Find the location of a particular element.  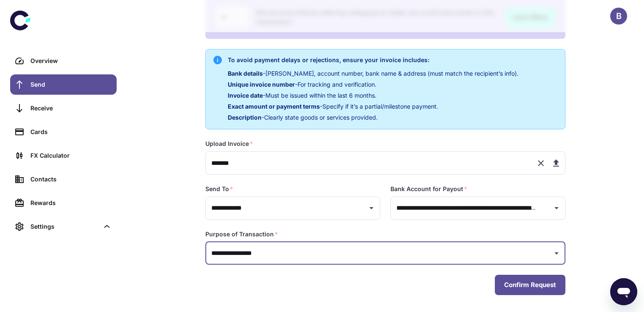

span: Description is located at coordinates (245, 117).